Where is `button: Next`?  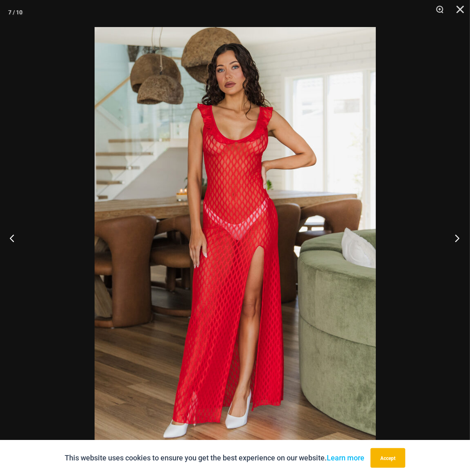
button: Next is located at coordinates (454, 238).